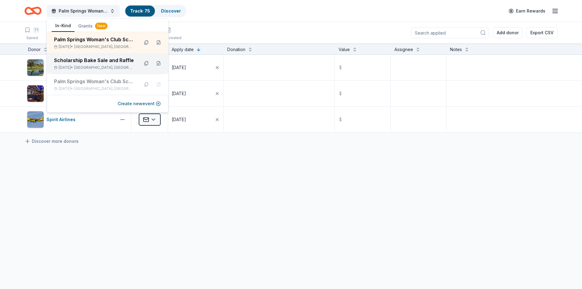 The image size is (582, 289). I want to click on div: Notes, so click(456, 50).